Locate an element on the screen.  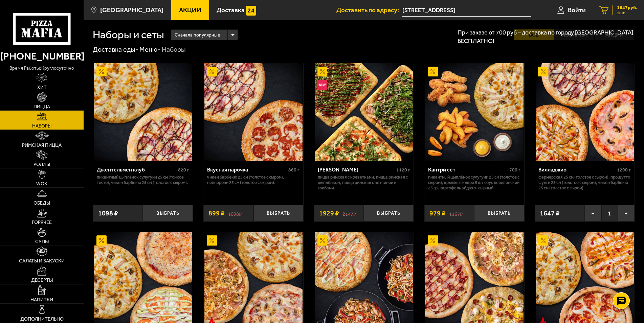
span: 1 шт. is located at coordinates (627, 13).